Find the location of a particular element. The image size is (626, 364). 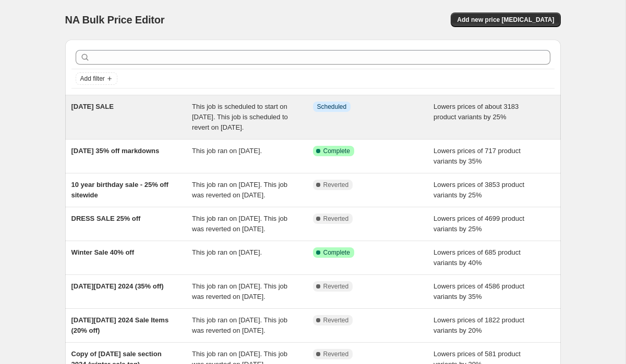

span: Scheduled is located at coordinates (332, 107).